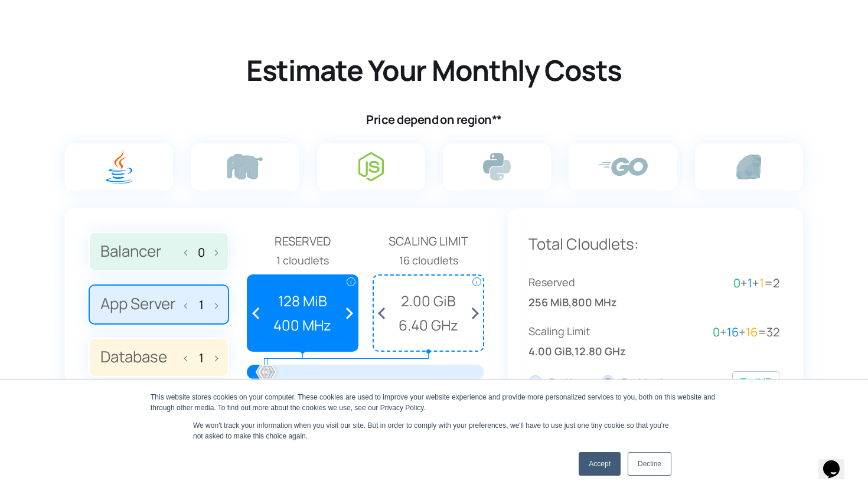 The height and width of the screenshot is (491, 868). I want to click on img: go, so click(623, 167).